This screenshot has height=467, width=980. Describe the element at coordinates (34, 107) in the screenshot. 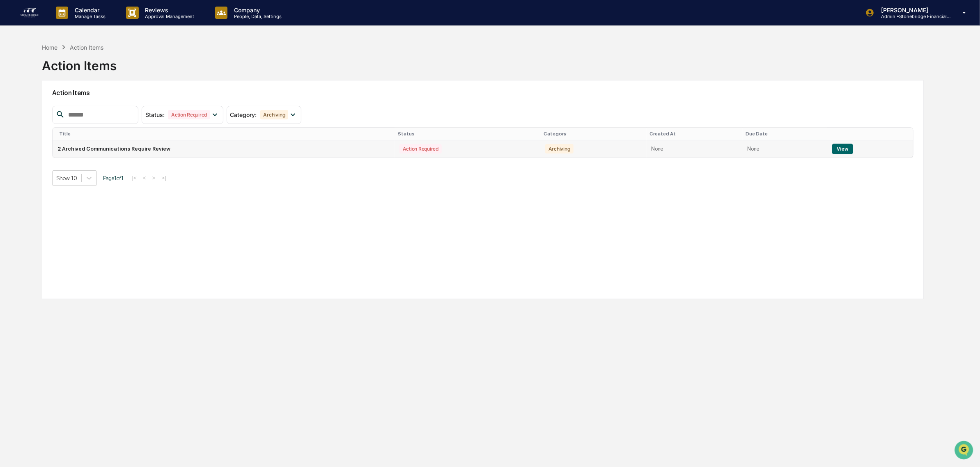

I see `span: Preclearance` at that location.